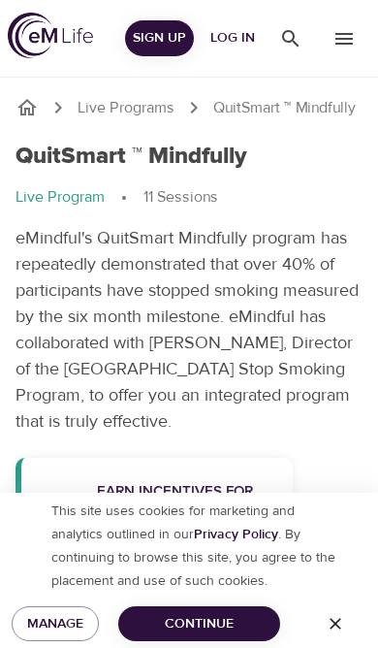 The image size is (378, 648). What do you see at coordinates (284, 108) in the screenshot?
I see `p: QuitSmart ™ Mindfully` at bounding box center [284, 108].